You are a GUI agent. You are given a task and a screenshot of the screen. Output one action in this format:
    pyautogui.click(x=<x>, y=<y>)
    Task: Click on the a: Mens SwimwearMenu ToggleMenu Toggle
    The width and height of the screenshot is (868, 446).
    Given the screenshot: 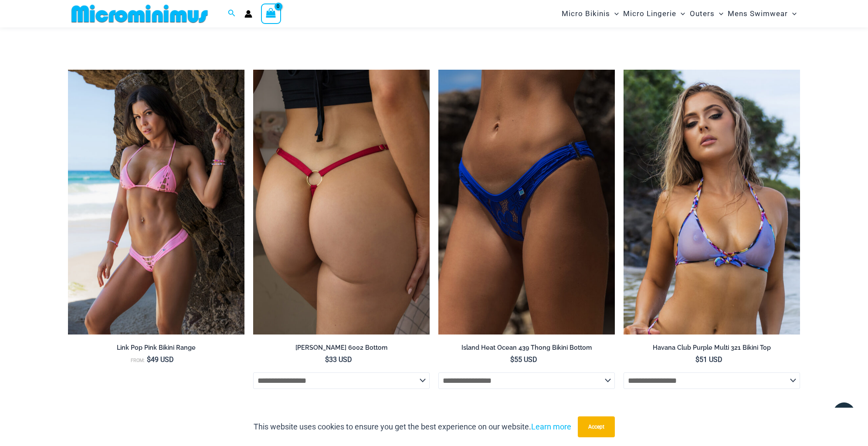 What is the action you would take?
    pyautogui.click(x=763, y=14)
    